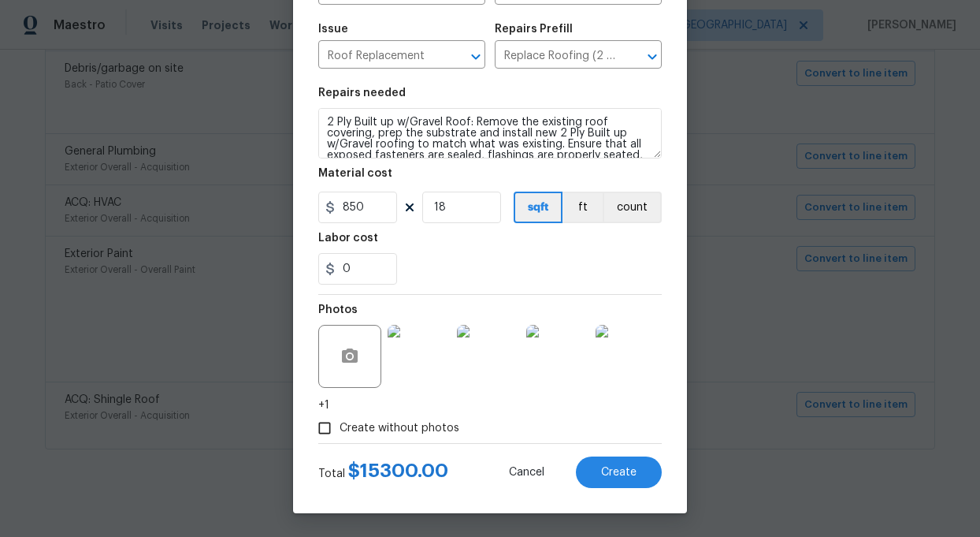 The height and width of the screenshot is (537, 980). Describe the element at coordinates (619, 472) in the screenshot. I see `span: Create` at that location.